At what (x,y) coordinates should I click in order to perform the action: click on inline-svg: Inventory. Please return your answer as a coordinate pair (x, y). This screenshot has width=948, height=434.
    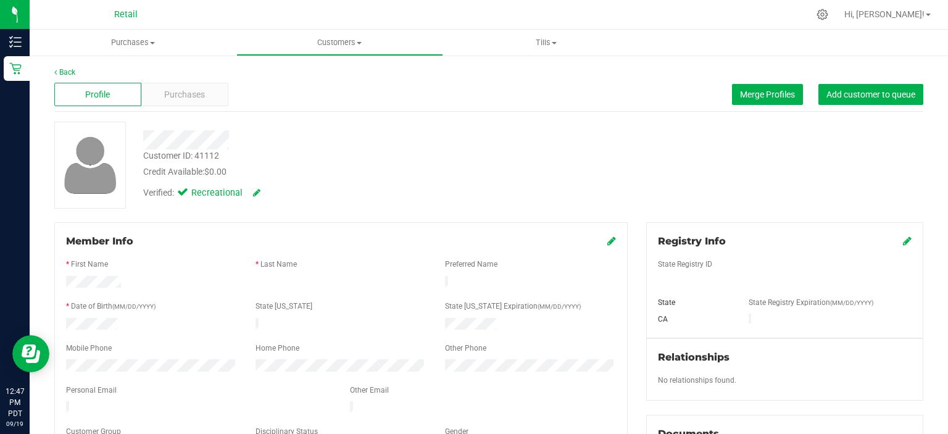
    Looking at the image, I should click on (15, 42).